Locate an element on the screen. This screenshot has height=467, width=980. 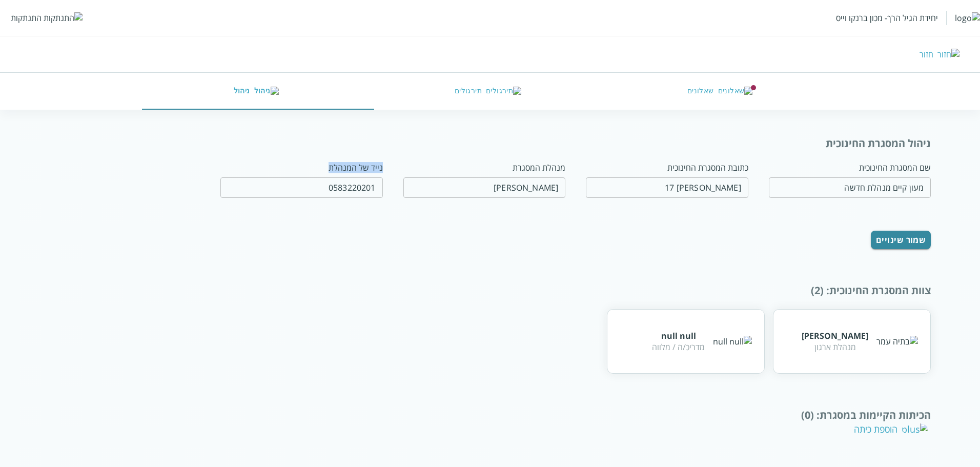
div: ניהול המסגרת החינוכית is located at coordinates (490, 143).